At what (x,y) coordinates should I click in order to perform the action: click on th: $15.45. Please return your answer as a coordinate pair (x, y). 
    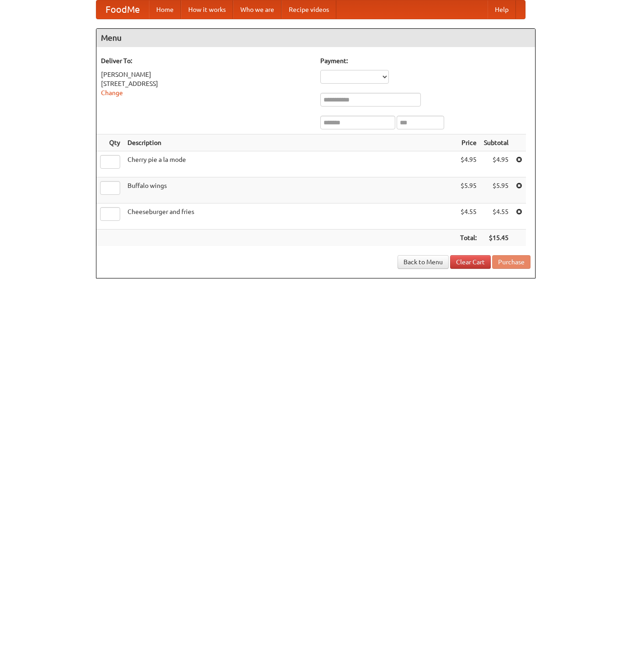
    Looking at the image, I should click on (497, 238).